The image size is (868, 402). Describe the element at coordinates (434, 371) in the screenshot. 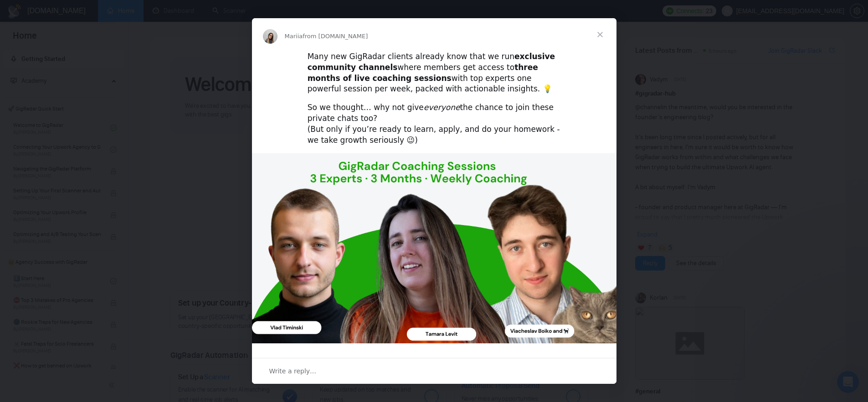

I see `div: Open conversation and reply` at that location.